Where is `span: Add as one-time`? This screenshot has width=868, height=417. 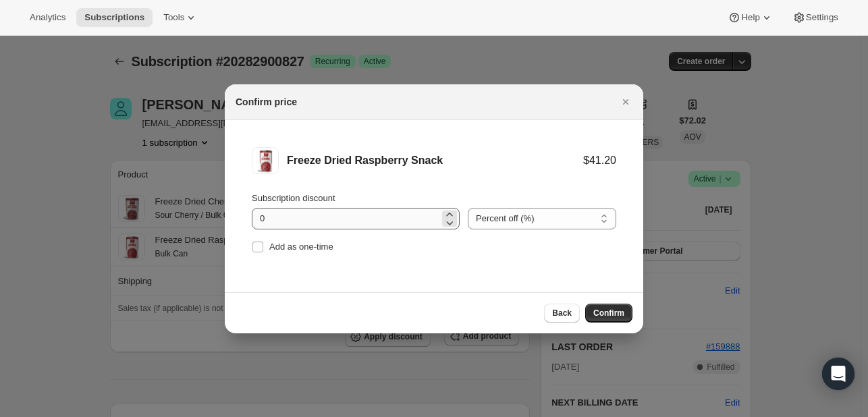
span: Add as one-time is located at coordinates (301, 246).